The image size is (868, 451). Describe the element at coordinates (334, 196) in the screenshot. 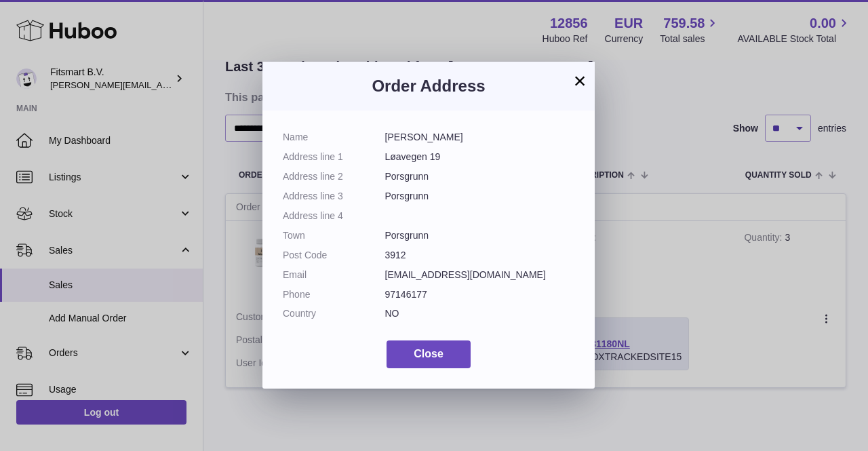

I see `dt: Address line 3` at that location.